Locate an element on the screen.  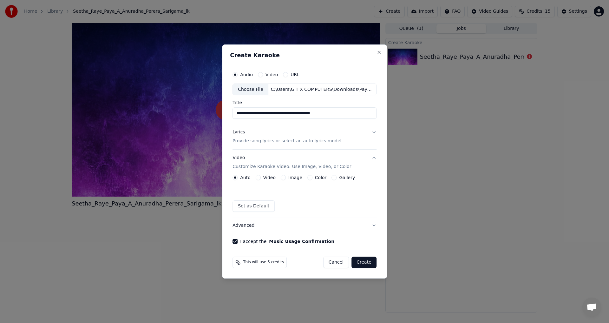
button: VideoCustomize Karaoke Video: Use Image, Video, or Color is located at coordinates (305, 163).